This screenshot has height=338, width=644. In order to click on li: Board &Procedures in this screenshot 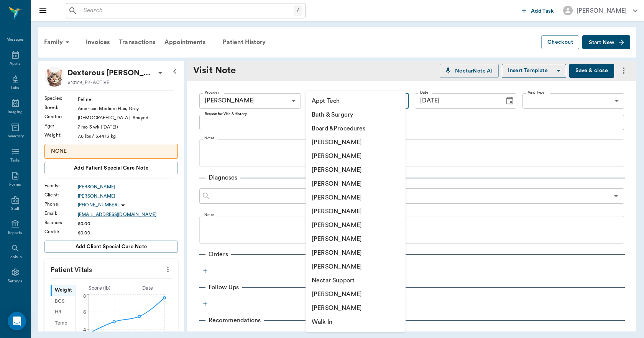, I will do `click(355, 128)`.